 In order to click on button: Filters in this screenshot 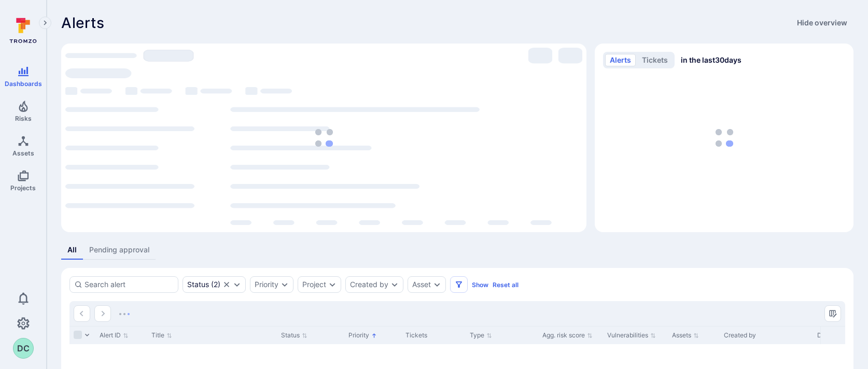, I will do `click(459, 284)`.